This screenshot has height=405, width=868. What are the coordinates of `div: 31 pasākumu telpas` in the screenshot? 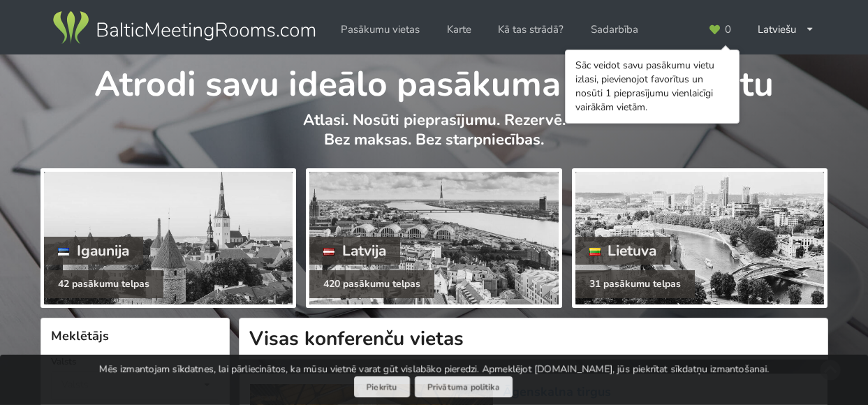 It's located at (635, 284).